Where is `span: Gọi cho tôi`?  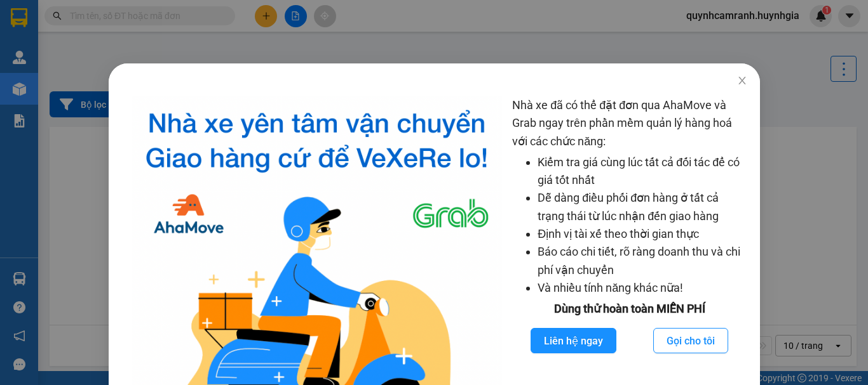 span: Gọi cho tôi is located at coordinates (691, 341).